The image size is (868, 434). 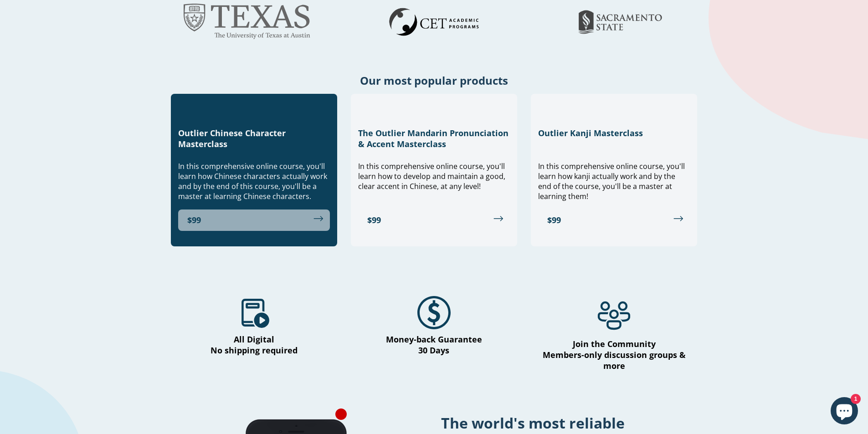 I want to click on h4: All Digital No shipping required, so click(x=253, y=345).